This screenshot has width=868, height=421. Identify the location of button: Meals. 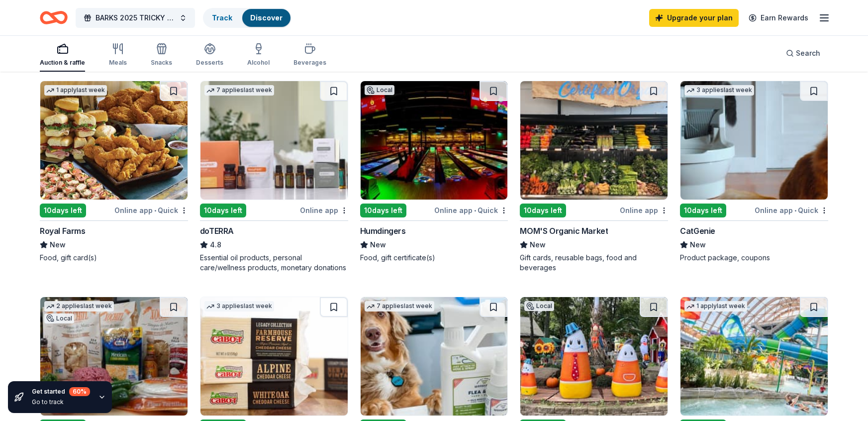
(118, 55).